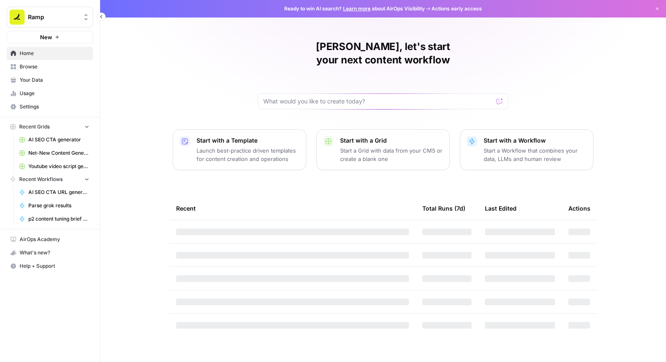 Image resolution: width=666 pixels, height=362 pixels. Describe the element at coordinates (41, 180) in the screenshot. I see `span: Recent Workflows` at that location.